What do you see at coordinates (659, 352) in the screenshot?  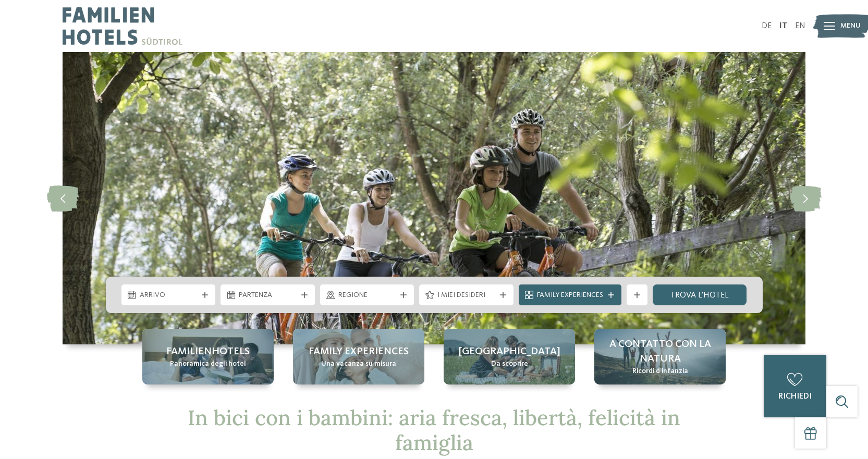 I see `span: A contatto con la natura` at bounding box center [659, 352].